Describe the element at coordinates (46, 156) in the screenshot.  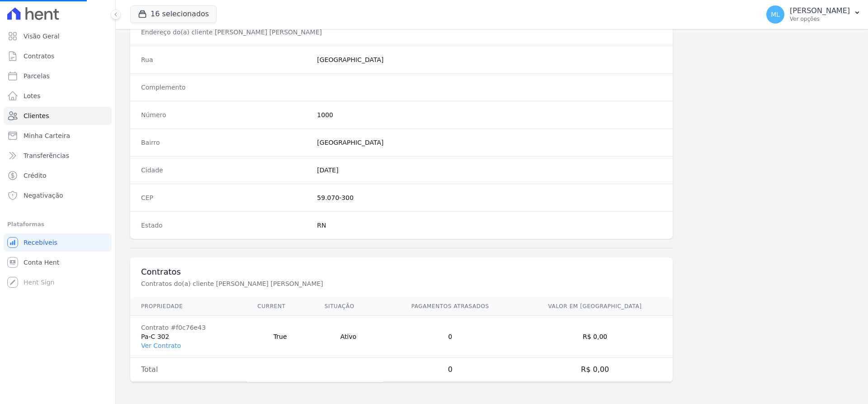
I see `span: Transferências` at that location.